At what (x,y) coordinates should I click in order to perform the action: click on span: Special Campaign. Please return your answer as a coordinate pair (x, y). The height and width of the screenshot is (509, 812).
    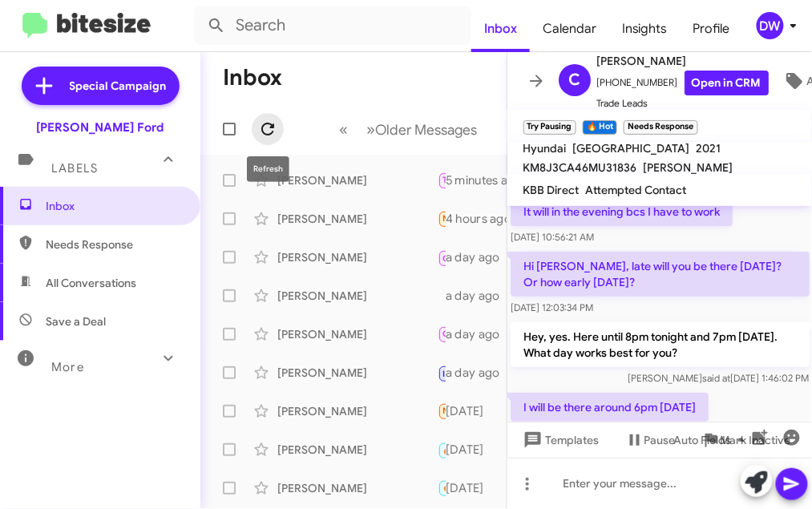
    Looking at the image, I should click on (118, 86).